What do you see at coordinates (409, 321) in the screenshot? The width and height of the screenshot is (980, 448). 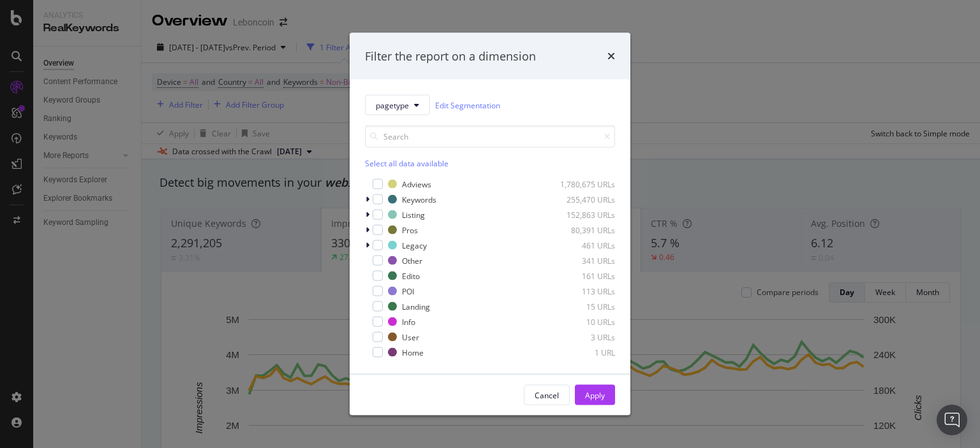 I see `div: Info` at bounding box center [409, 321].